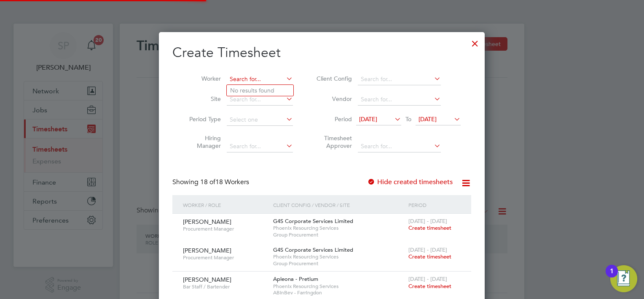 The width and height of the screenshot is (644, 299). Describe the element at coordinates (202, 99) in the screenshot. I see `label: Site` at that location.